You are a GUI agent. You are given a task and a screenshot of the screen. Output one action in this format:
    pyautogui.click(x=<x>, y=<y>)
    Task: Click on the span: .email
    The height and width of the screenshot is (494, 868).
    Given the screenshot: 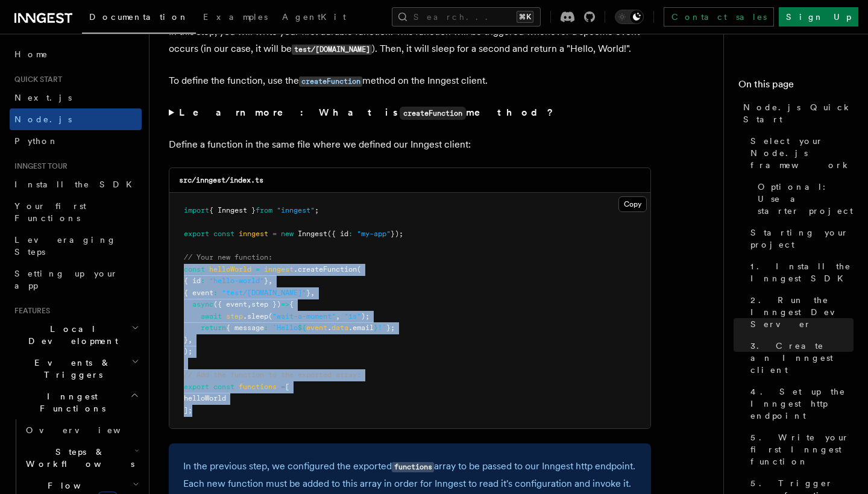 What is the action you would take?
    pyautogui.click(x=361, y=328)
    